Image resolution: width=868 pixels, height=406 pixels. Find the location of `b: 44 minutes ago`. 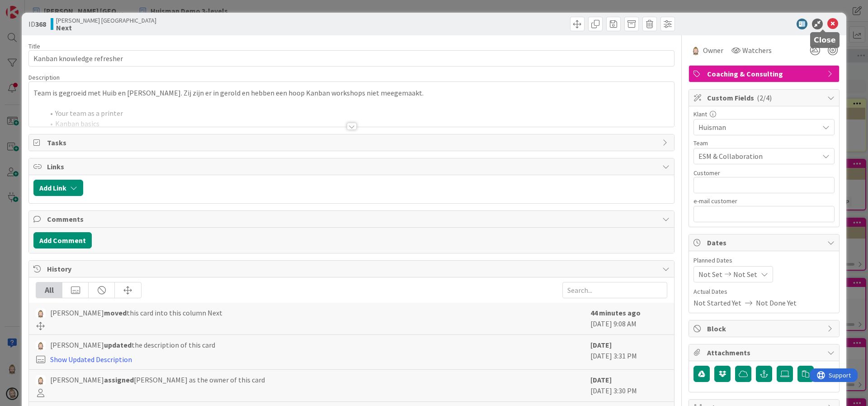

b: 44 minutes ago is located at coordinates (616, 313).